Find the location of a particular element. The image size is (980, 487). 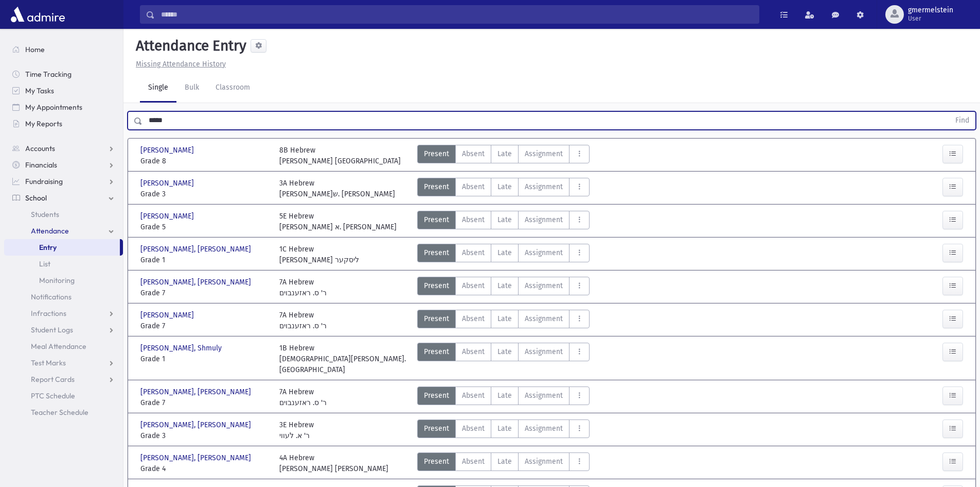

img: AdmirePro is located at coordinates (38, 14).